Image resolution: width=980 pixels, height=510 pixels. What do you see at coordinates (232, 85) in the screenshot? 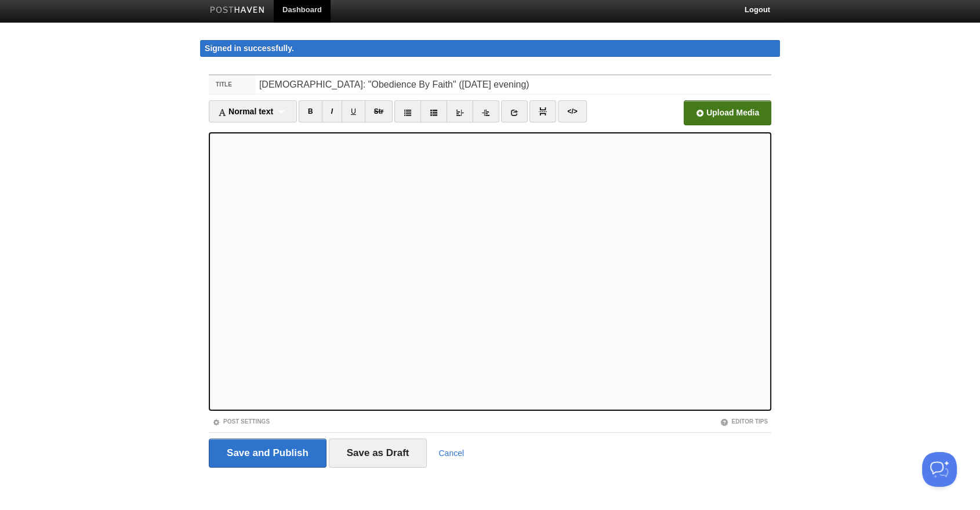
I see `label: Title` at bounding box center [232, 85].